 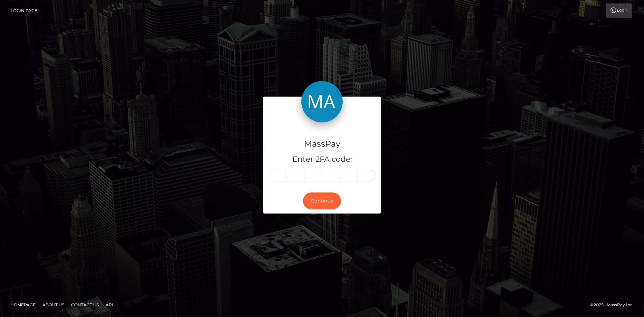 I want to click on h5: Enter 2FA code:, so click(x=322, y=159).